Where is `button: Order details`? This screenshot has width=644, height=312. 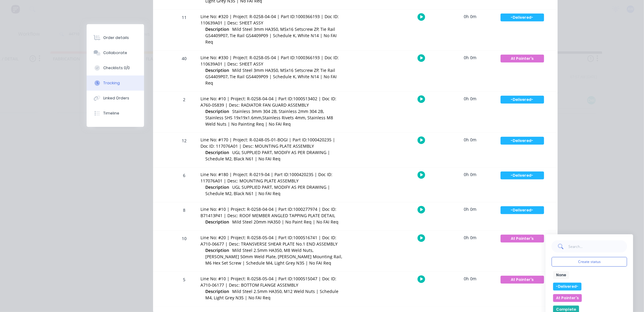
button: Order details is located at coordinates (115, 38).